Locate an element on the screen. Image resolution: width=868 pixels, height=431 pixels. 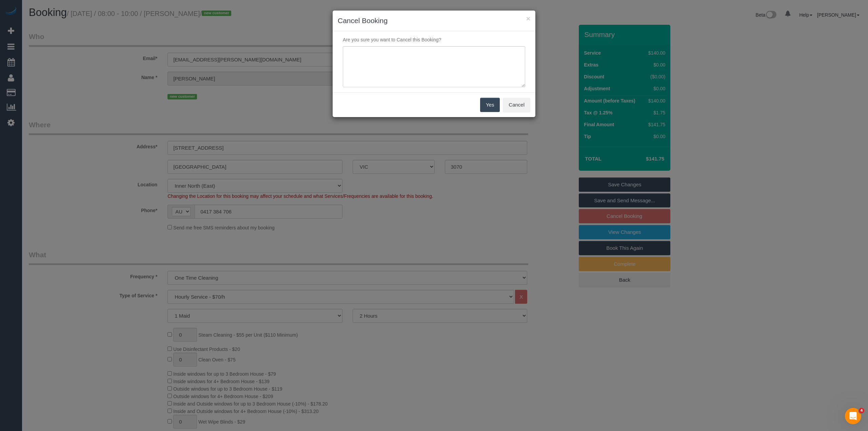
button: Yes is located at coordinates (490, 105).